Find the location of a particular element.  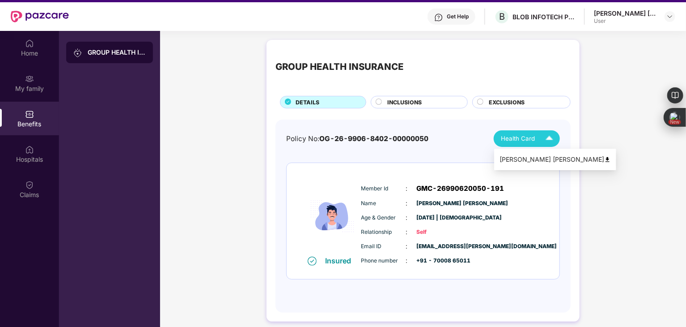

img: svg+xml;base64,PHN2ZyBpZD0iQmVuZWZpdHMiIHhtbG5zPSJodHRwOi8vd3d3LnczLm9yZy8yMDAwL3N2ZyIgd2lkdGg9Ij... is located at coordinates (30, 114).